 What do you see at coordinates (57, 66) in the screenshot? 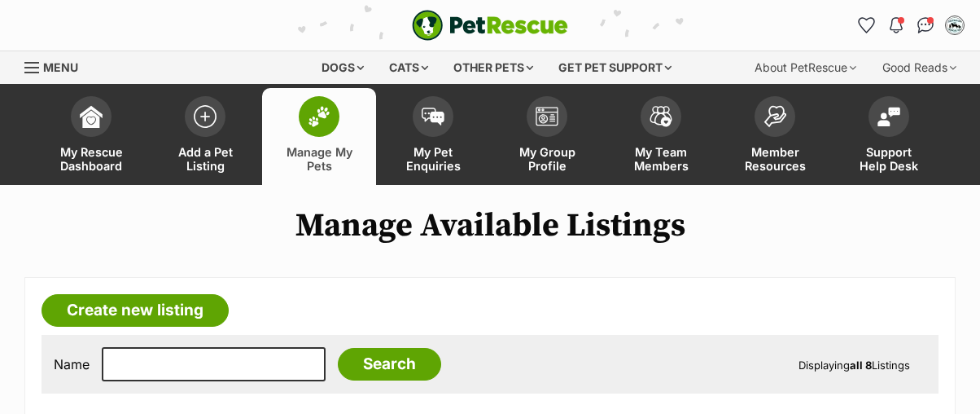
I see `a: Menu` at bounding box center [57, 66].